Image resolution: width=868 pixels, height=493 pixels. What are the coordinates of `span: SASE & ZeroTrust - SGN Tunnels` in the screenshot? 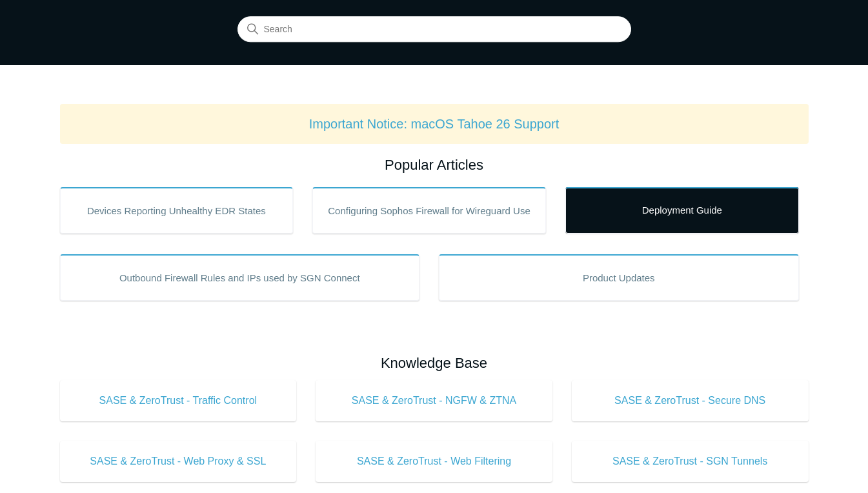 It's located at (690, 461).